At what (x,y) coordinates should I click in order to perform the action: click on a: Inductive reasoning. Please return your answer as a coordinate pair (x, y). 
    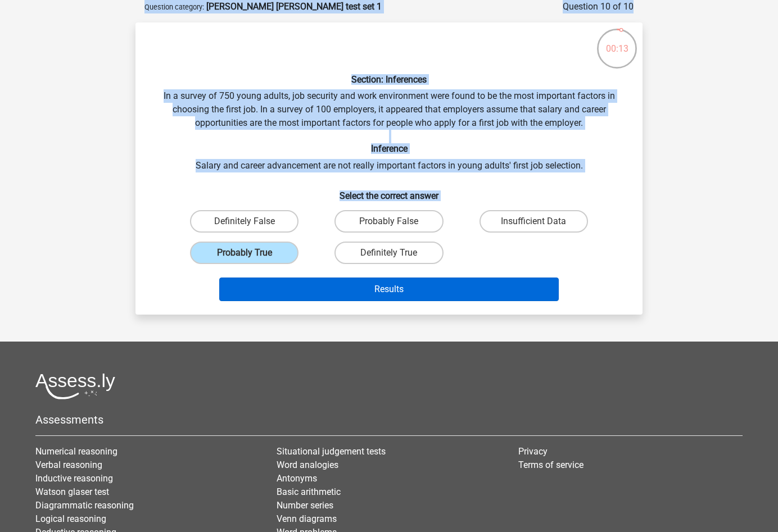
    Looking at the image, I should click on (74, 478).